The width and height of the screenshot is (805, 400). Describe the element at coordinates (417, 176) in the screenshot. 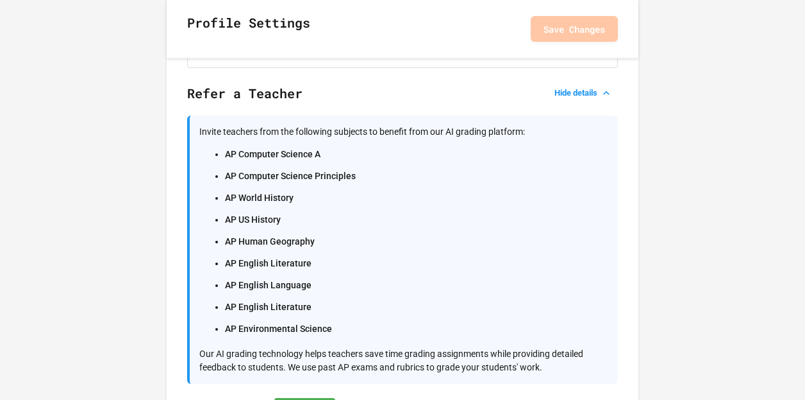

I see `li: AP Computer Science Principles` at that location.